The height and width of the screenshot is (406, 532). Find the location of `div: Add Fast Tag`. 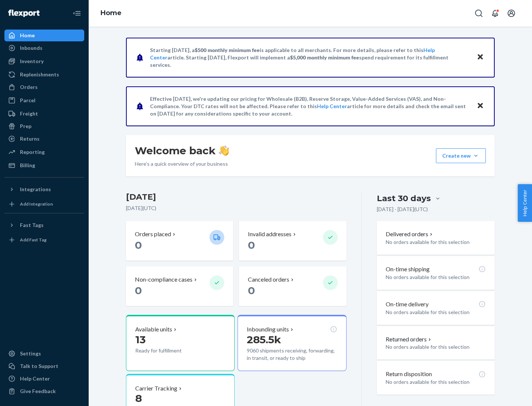

div: Add Fast Tag is located at coordinates (33, 240).